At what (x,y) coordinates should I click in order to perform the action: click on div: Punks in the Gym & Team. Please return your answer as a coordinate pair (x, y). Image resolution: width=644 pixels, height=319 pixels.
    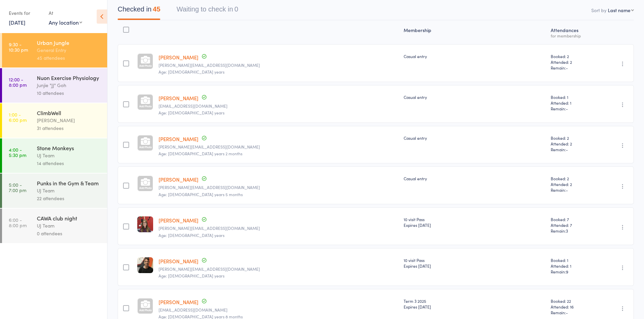
    Looking at the image, I should click on (69, 183).